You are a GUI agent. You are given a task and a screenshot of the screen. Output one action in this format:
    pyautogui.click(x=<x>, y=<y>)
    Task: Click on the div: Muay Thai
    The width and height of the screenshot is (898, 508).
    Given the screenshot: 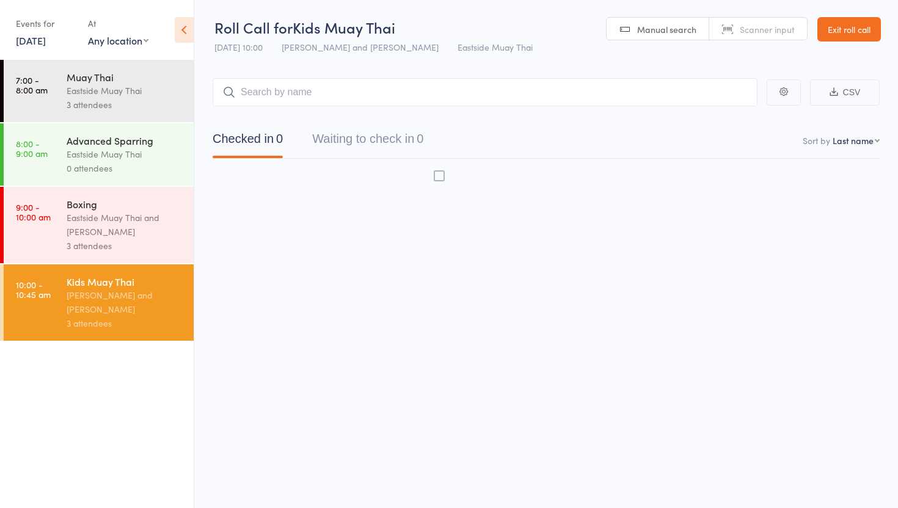 What is the action you would take?
    pyautogui.click(x=125, y=77)
    